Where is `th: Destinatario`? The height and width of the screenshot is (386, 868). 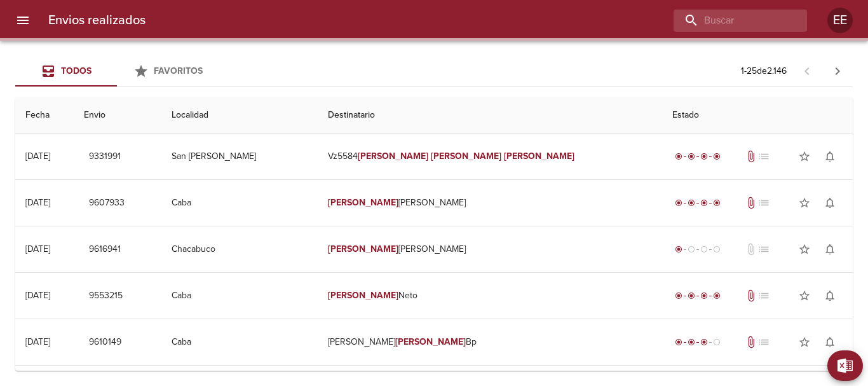 th: Destinatario is located at coordinates (490, 115).